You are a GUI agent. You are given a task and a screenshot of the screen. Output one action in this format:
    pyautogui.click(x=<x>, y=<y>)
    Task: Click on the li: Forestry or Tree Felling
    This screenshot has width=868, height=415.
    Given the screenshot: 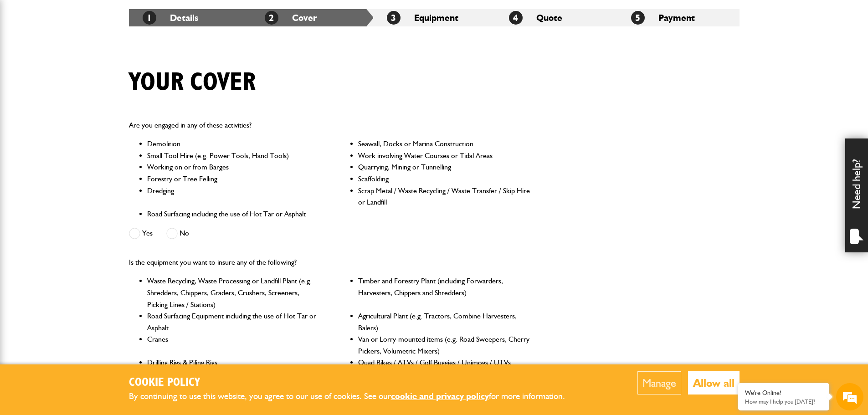 What is the action you would take?
    pyautogui.click(x=233, y=179)
    